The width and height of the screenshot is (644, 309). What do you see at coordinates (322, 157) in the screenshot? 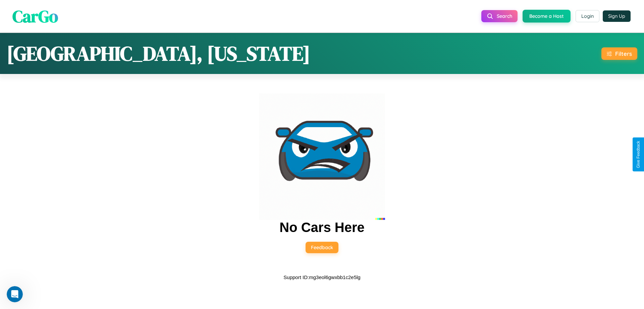
I see `img: car` at bounding box center [322, 157].